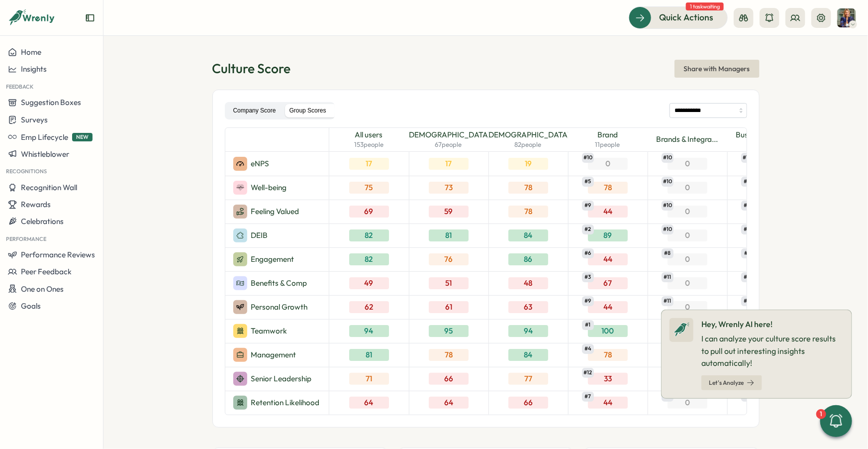  What do you see at coordinates (528, 164) in the screenshot?
I see `div: 19` at bounding box center [528, 164].